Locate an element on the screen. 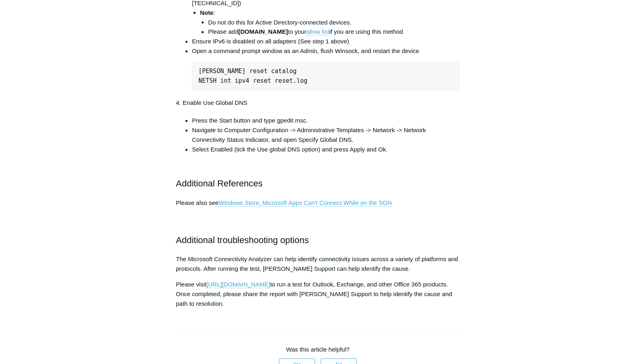 This screenshot has height=364, width=636. a: allow list is located at coordinates (317, 32).